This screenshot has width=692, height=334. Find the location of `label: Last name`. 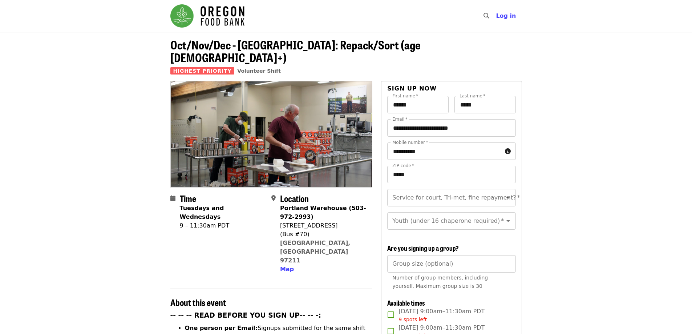

label: Last name is located at coordinates (472, 96).